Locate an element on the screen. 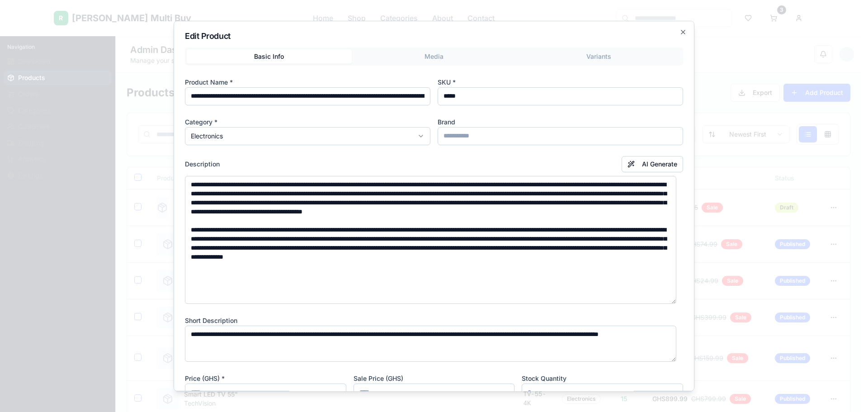 This screenshot has height=412, width=868. label: Price (GHS) * is located at coordinates (205, 378).